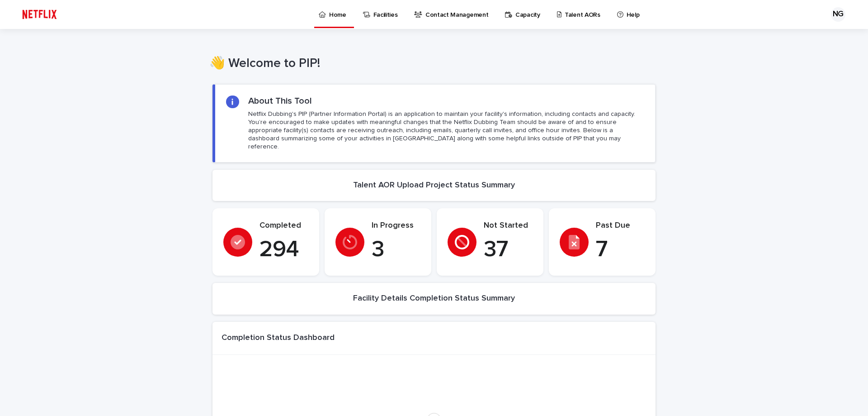 This screenshot has height=416, width=868. What do you see at coordinates (278, 338) in the screenshot?
I see `h1: Completion Status Dashboard` at bounding box center [278, 338].